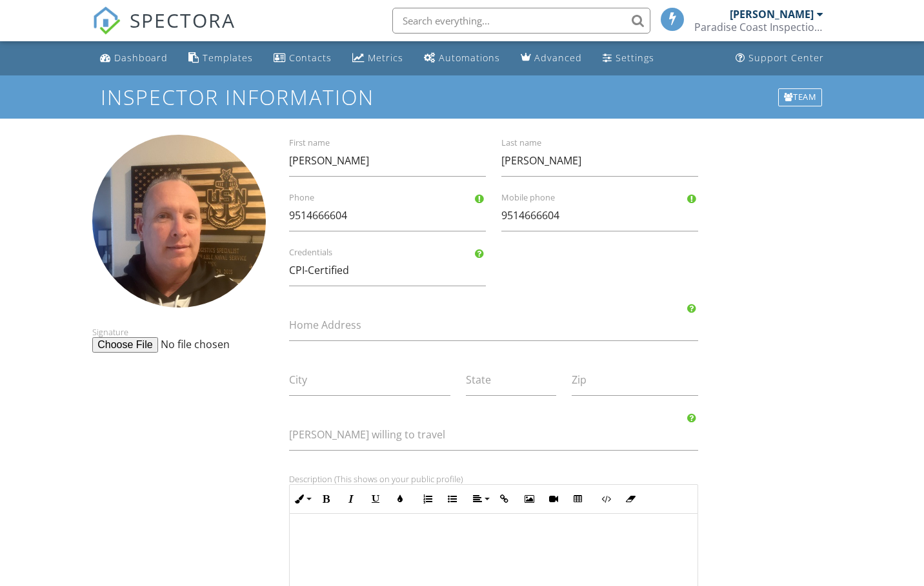 This screenshot has width=924, height=586. I want to click on h1: Inspector Information, so click(462, 96).